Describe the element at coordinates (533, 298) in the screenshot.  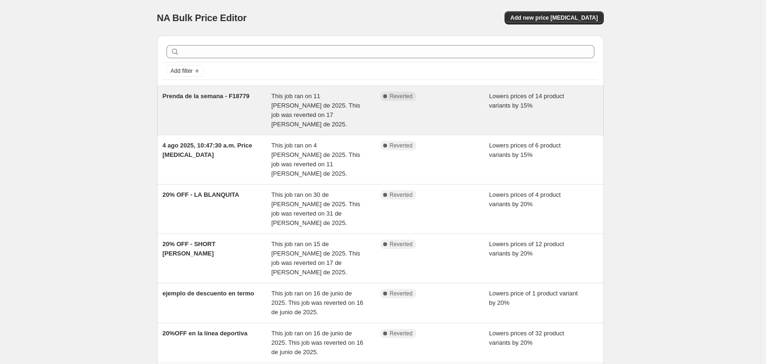
I see `span: Lowers price of 1 product variant by 20%` at that location.